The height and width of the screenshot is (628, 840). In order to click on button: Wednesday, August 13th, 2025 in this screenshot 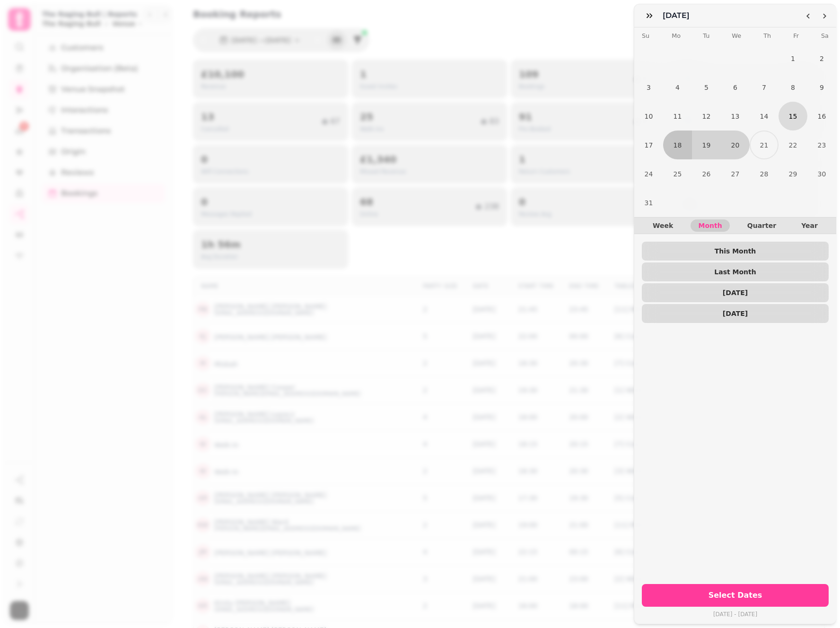, I will do `click(735, 116)`.